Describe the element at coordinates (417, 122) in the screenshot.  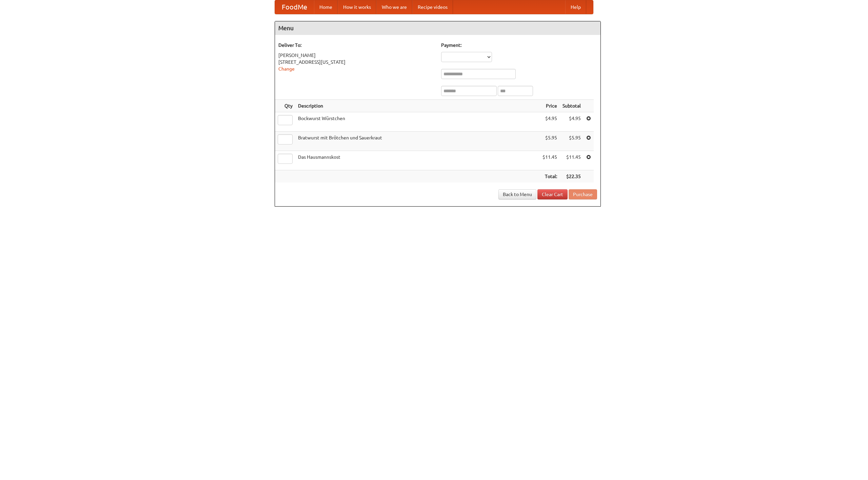
I see `td: Bockwurst Würstchen` at that location.